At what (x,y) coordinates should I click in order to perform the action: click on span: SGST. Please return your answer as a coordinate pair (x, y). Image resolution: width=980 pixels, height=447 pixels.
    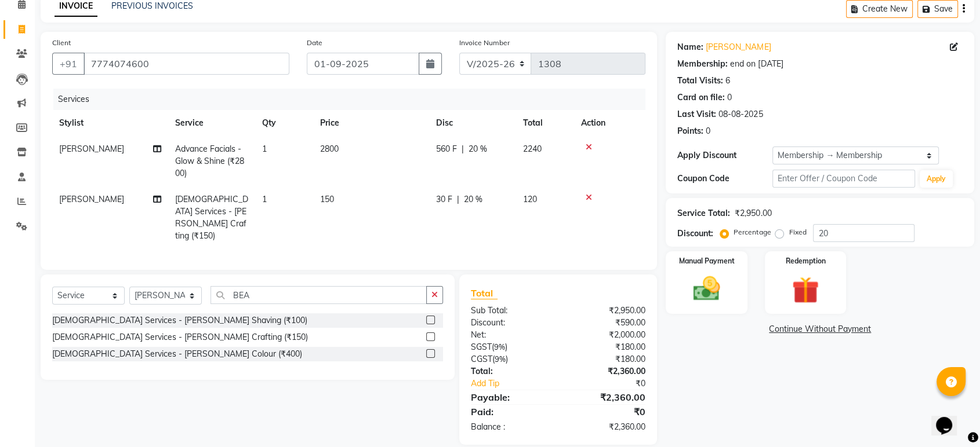
    Looking at the image, I should click on (481, 347).